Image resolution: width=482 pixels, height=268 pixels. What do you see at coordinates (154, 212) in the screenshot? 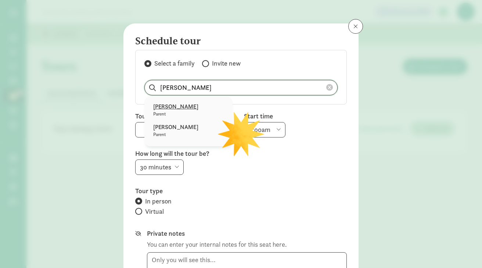
I see `span: Virtual` at bounding box center [154, 212].